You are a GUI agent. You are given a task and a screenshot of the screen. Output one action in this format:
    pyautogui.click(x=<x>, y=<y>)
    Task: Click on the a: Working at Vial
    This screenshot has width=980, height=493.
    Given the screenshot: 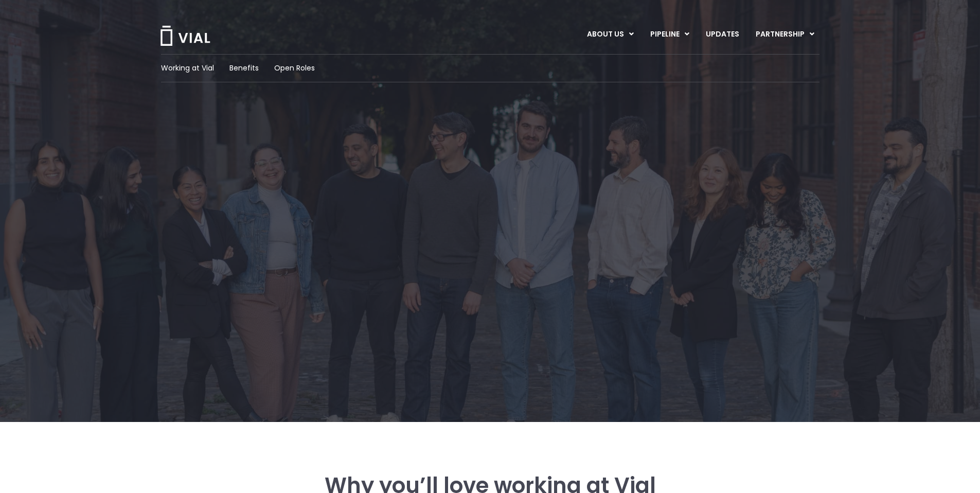 What is the action you would take?
    pyautogui.click(x=187, y=68)
    